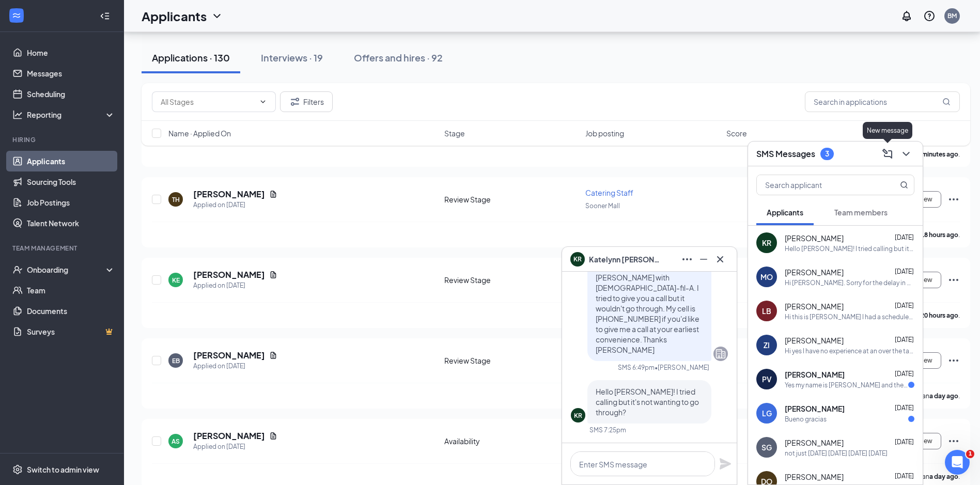  I want to click on div: SMS 7:25pm, so click(608, 430).